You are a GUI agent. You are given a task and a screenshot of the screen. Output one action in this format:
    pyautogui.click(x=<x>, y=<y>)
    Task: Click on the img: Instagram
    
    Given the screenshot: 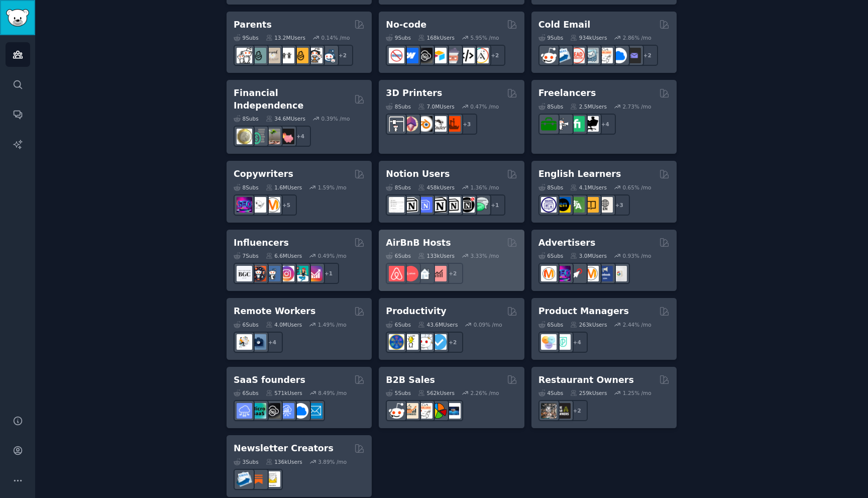 What is the action you would take?
    pyautogui.click(x=272, y=273)
    